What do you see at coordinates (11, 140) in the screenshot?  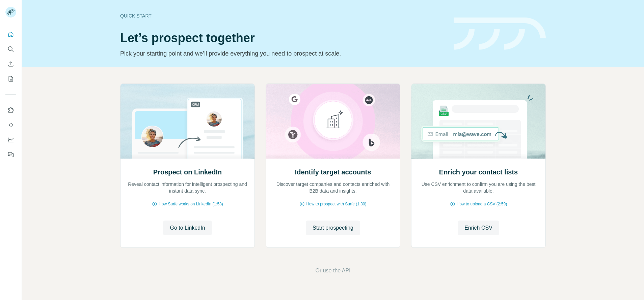 I see `button: Dashboard` at bounding box center [11, 140].